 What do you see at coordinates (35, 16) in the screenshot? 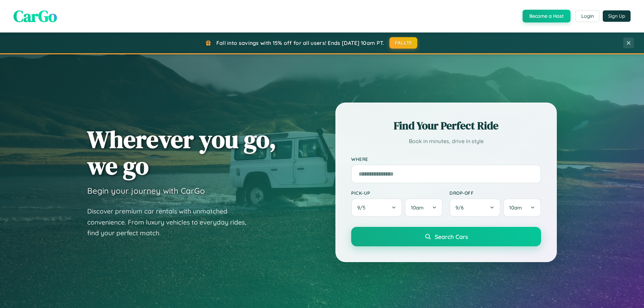
I see `span: CarGo` at bounding box center [35, 16].